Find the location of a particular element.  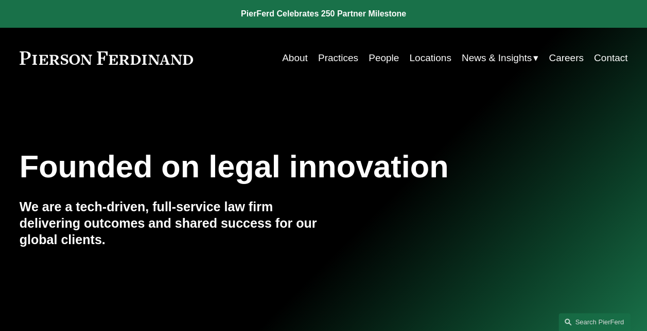

h4: We are a tech-driven, full-service law firm delivering outcomes and shared success for our global... is located at coordinates (171, 223).